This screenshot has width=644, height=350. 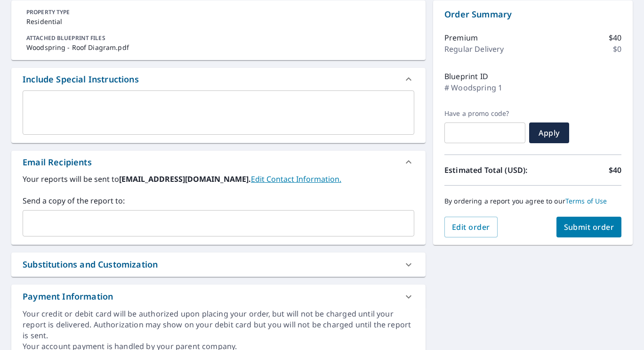 What do you see at coordinates (218, 12) in the screenshot?
I see `p: PROPERTY TYPE` at bounding box center [218, 12].